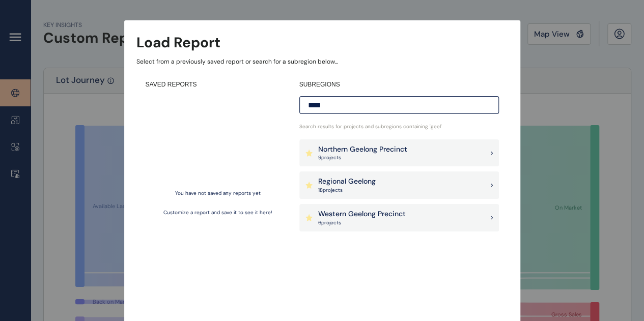  Describe the element at coordinates (362, 214) in the screenshot. I see `p: Western Geelong Precinct` at that location.